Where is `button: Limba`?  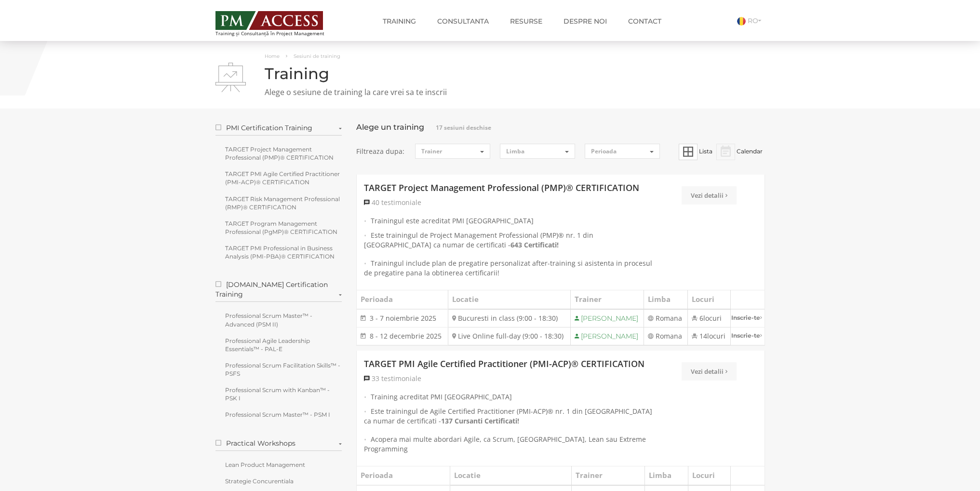 button: Limba is located at coordinates (538, 151).